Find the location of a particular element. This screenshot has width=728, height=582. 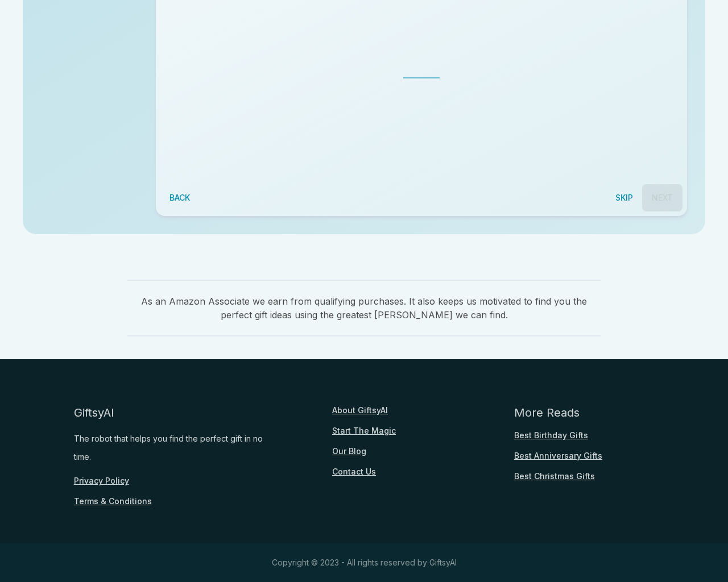

a: Our Blog is located at coordinates (349, 451).